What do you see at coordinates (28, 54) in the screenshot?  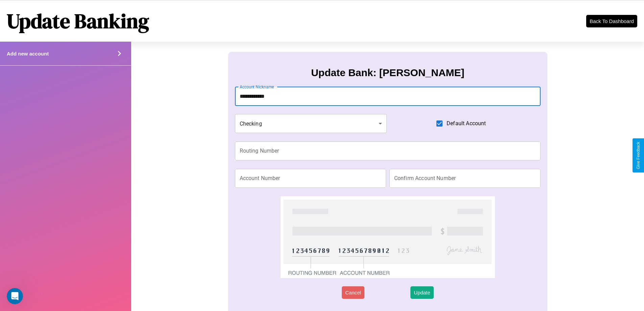 I see `h4: Add new account` at bounding box center [28, 54].